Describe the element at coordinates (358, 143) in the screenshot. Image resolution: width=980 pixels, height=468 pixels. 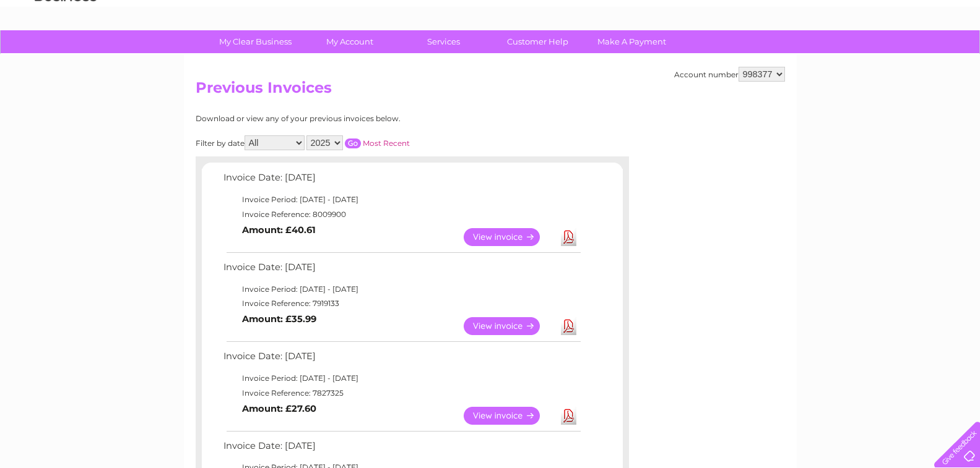
I see `div: Filter by date` at that location.